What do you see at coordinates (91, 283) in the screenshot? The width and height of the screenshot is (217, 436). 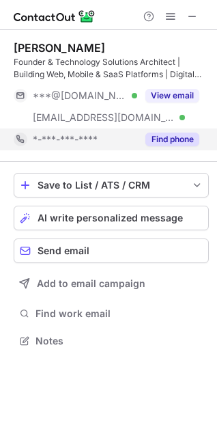 I see `span: Add to email campaign` at bounding box center [91, 283].